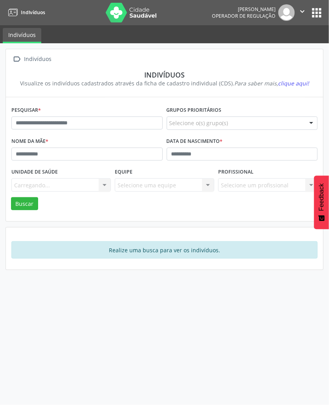 The height and width of the screenshot is (405, 329). I want to click on span: clique aqui!, so click(294, 83).